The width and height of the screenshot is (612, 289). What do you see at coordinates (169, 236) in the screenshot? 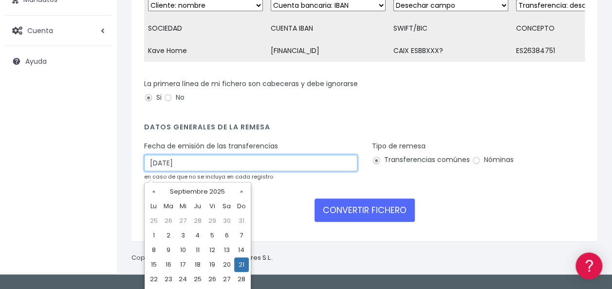
I see `td: 2` at bounding box center [169, 236].